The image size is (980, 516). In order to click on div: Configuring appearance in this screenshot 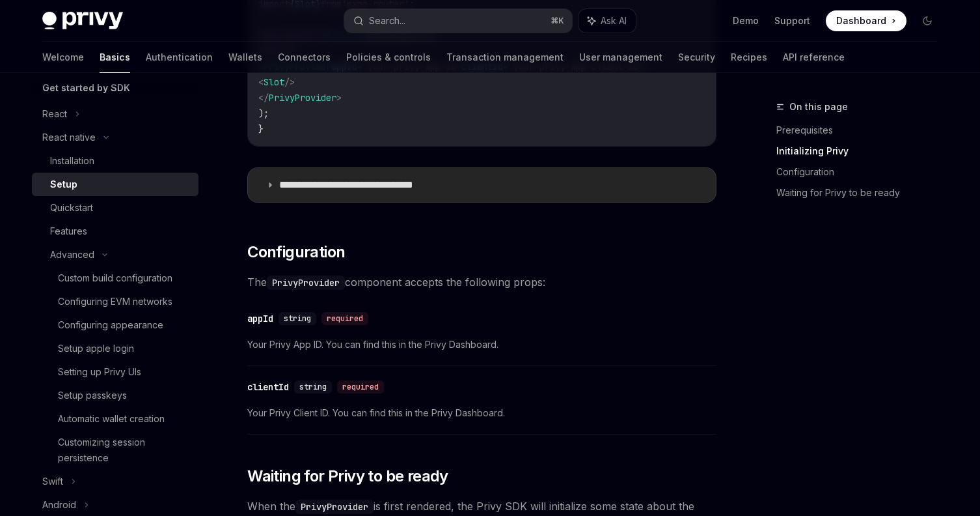, I will do `click(111, 325)`.